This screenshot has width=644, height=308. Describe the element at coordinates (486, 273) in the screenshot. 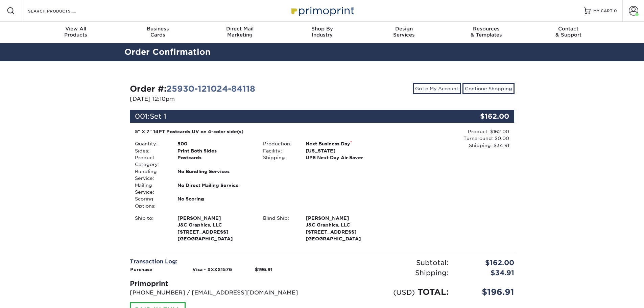

I see `div: $34.91` at that location.